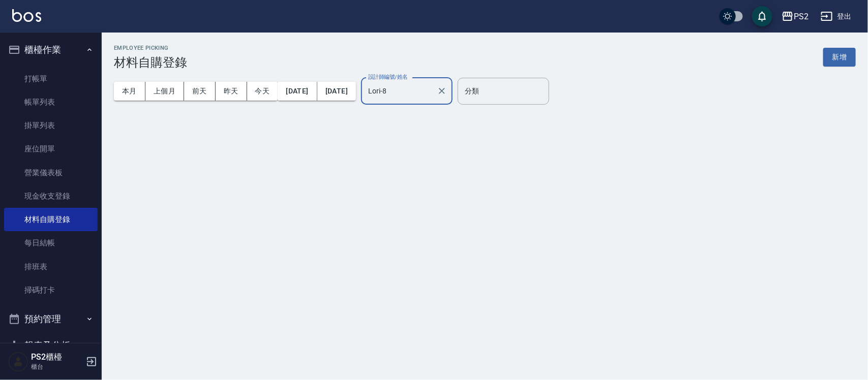 Image resolution: width=868 pixels, height=380 pixels. I want to click on button: 前天, so click(200, 91).